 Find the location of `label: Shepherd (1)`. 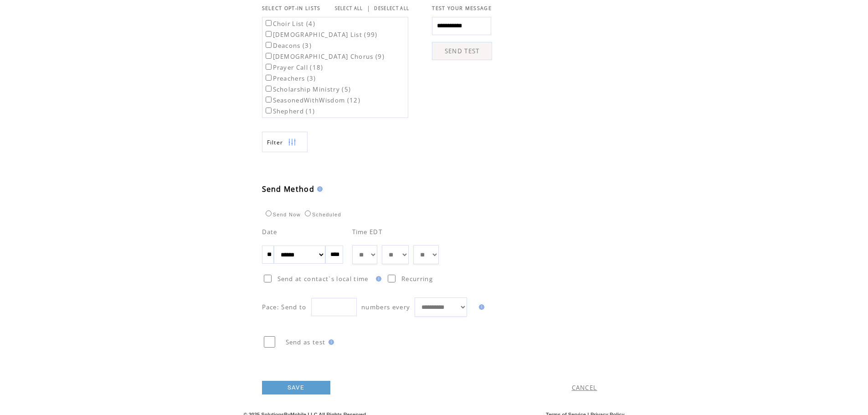

label: Shepherd (1) is located at coordinates (289, 111).